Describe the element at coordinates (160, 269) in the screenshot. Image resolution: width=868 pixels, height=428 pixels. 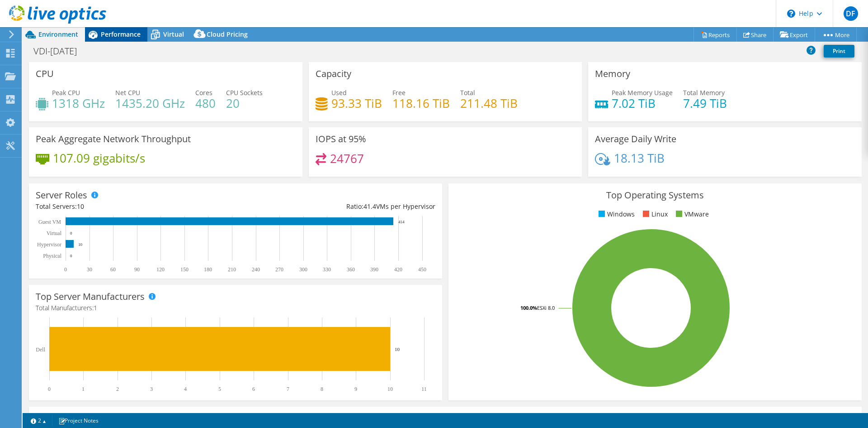
I see `text: 120` at that location.